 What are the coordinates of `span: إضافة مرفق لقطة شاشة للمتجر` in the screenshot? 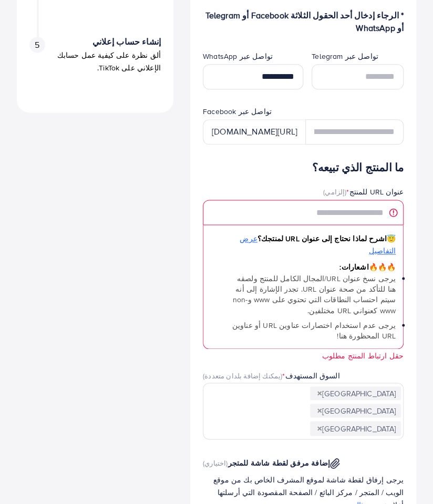 It's located at (279, 462).